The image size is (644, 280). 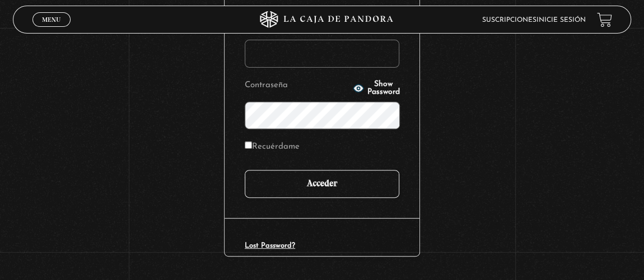 What do you see at coordinates (604, 20) in the screenshot?
I see `a: View your shopping cart` at bounding box center [604, 20].